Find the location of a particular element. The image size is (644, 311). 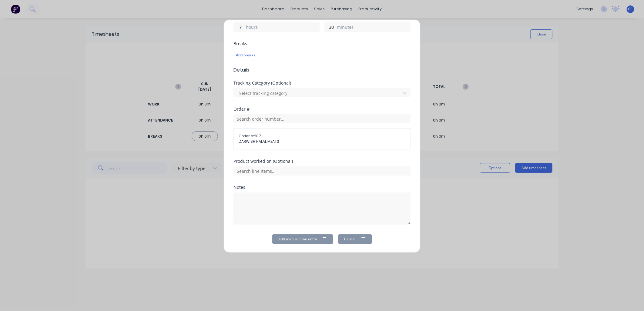

div: Breaks is located at coordinates (322, 44).